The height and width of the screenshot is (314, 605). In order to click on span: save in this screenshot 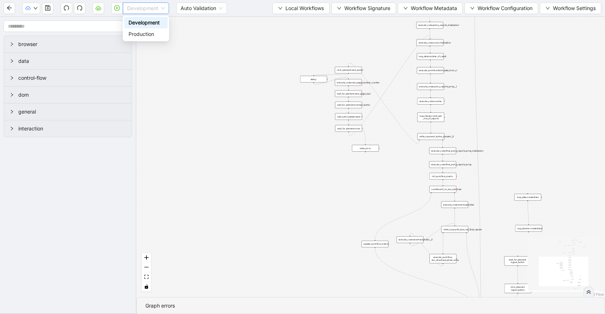, I will do `click(48, 8)`.